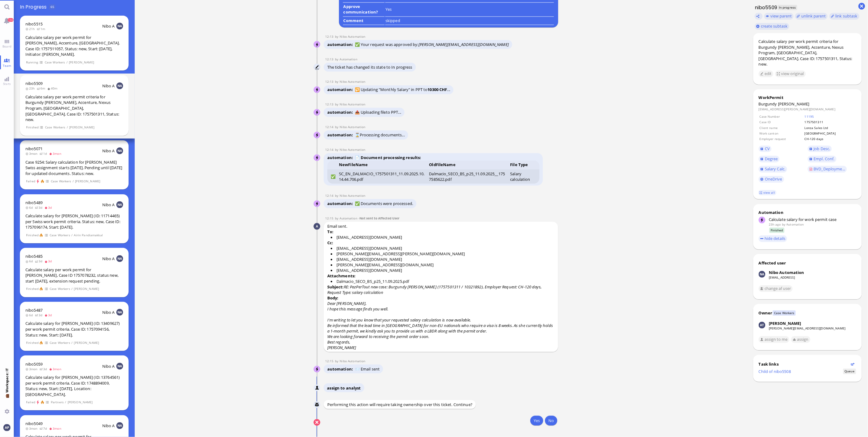 This screenshot has height=437, width=868. What do you see at coordinates (32, 62) in the screenshot?
I see `span: Running` at bounding box center [32, 62].